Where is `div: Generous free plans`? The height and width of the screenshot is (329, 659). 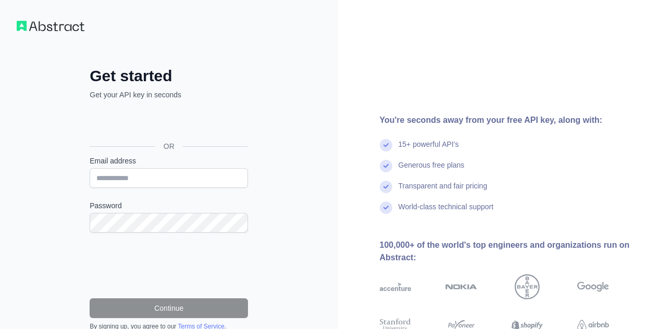
div: Generous free plans is located at coordinates (431, 170).